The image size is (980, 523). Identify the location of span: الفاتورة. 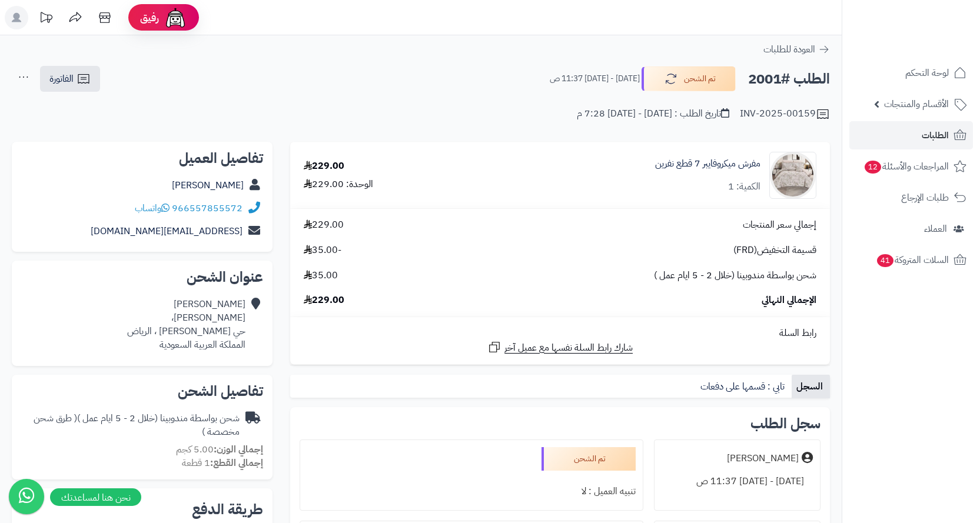
(61, 79).